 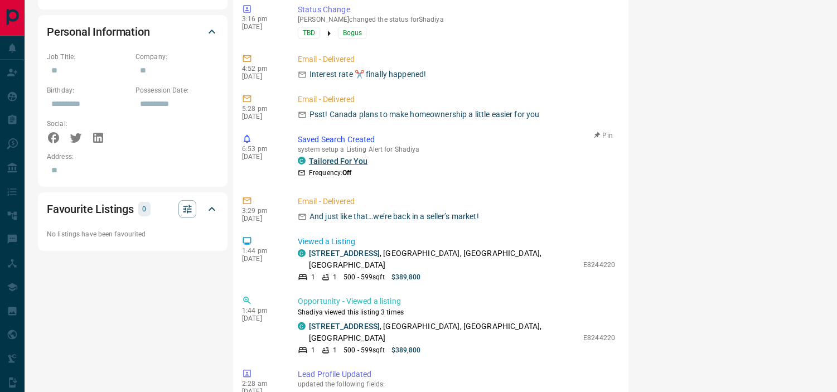 I want to click on div: Personal Information, so click(x=133, y=32).